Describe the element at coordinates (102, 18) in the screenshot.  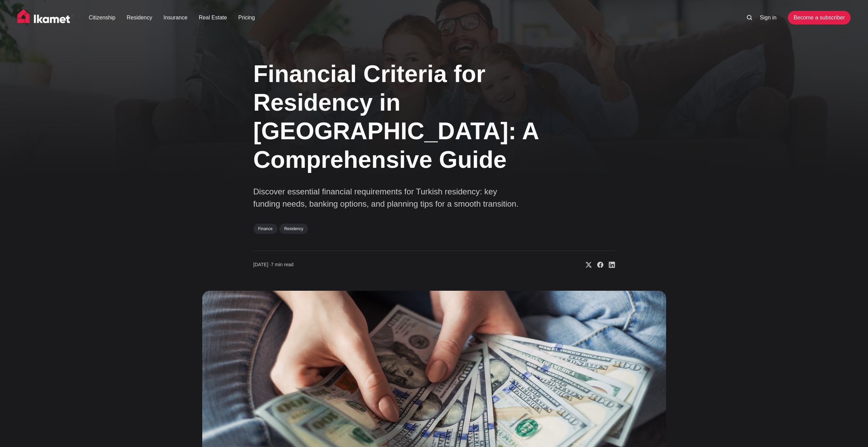
I see `a: Citizenship` at that location.